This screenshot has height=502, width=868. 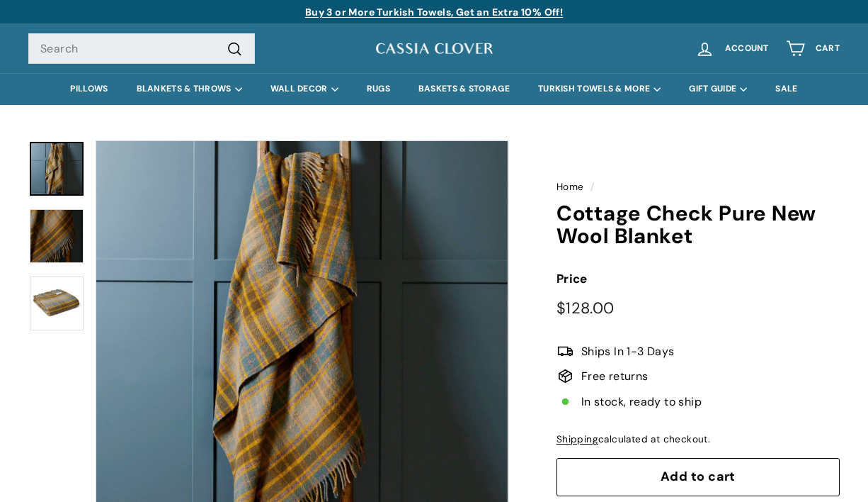 What do you see at coordinates (599, 89) in the screenshot?
I see `summary: TURKISH TOWELS & MORE` at bounding box center [599, 89].